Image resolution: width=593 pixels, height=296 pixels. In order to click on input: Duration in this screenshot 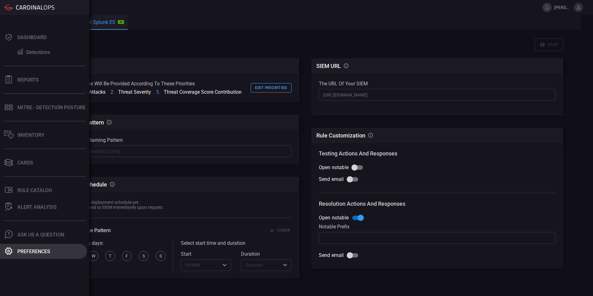, I will do `click(261, 265)`.